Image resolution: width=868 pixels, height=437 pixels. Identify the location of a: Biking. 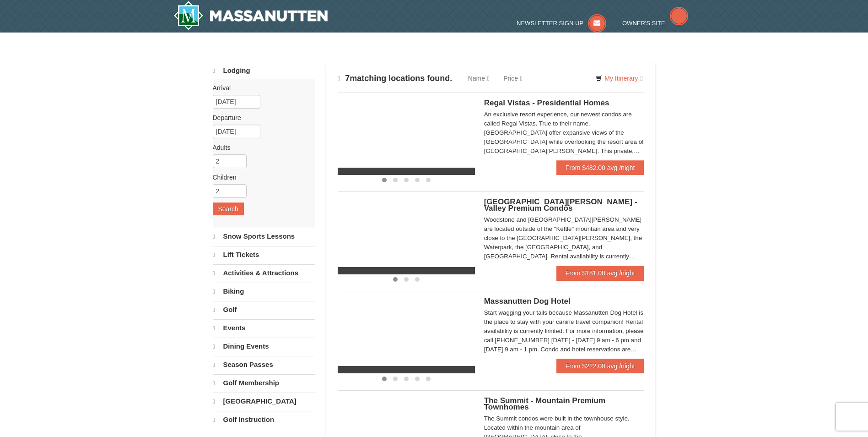
(263, 291).